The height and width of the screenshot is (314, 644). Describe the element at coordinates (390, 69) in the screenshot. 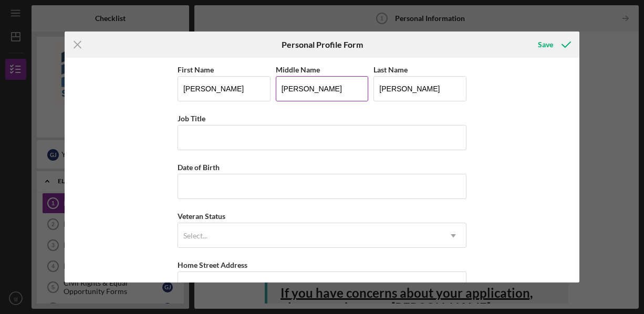

I see `label: Last Name` at that location.